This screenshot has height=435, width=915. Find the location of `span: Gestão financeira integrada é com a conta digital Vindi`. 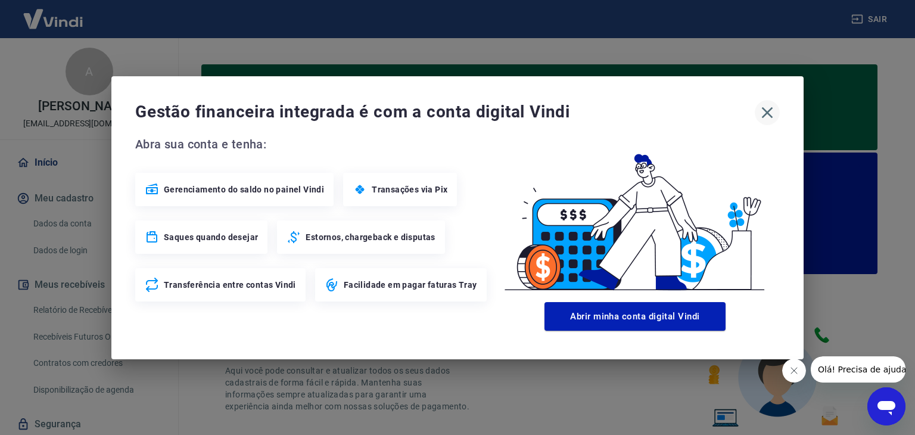

span: Gestão financeira integrada é com a conta digital Vindi is located at coordinates (445, 112).